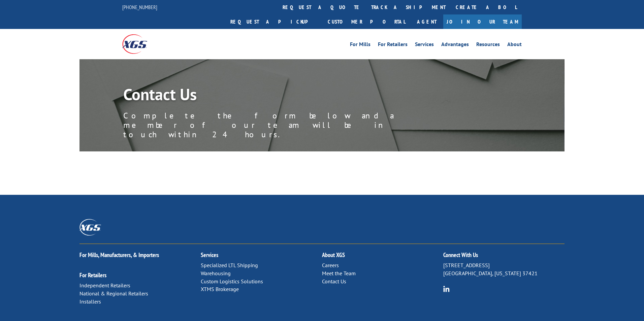 The image size is (644, 321). What do you see at coordinates (367, 21) in the screenshot?
I see `a: Customer Portal` at bounding box center [367, 21].